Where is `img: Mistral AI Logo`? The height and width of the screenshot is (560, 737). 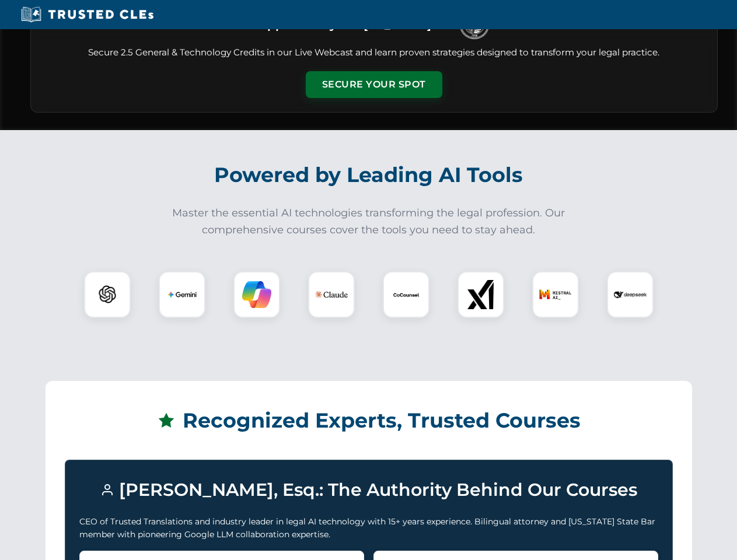
img: Mistral AI Logo is located at coordinates (556, 294).